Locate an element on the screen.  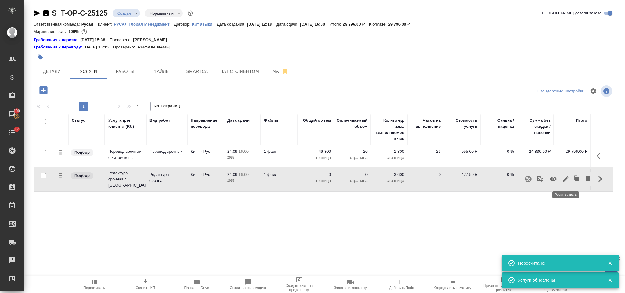
button: Создан is located at coordinates (124, 13).